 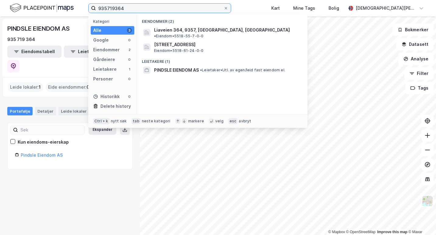 I want to click on div: 2, so click(x=129, y=50).